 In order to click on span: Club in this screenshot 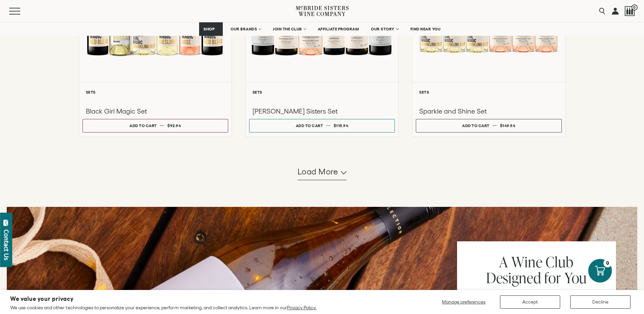, I will do `click(560, 262)`.